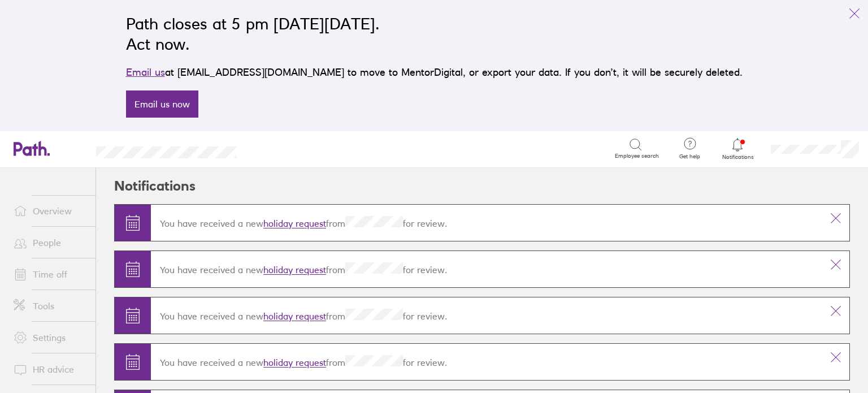 This screenshot has width=868, height=393. I want to click on a: HR advice, so click(50, 369).